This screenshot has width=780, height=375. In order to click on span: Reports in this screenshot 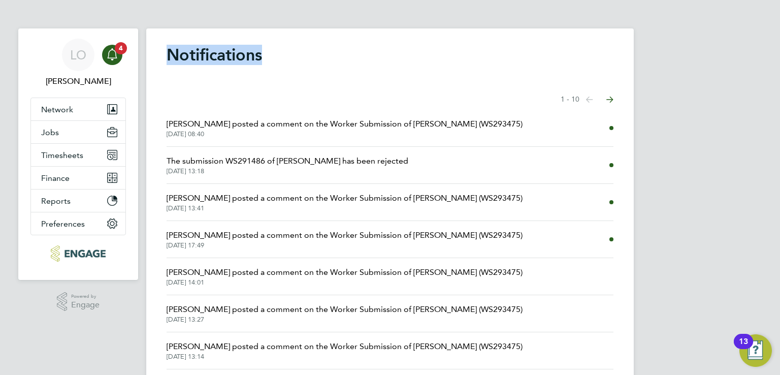, I will do `click(56, 201)`.